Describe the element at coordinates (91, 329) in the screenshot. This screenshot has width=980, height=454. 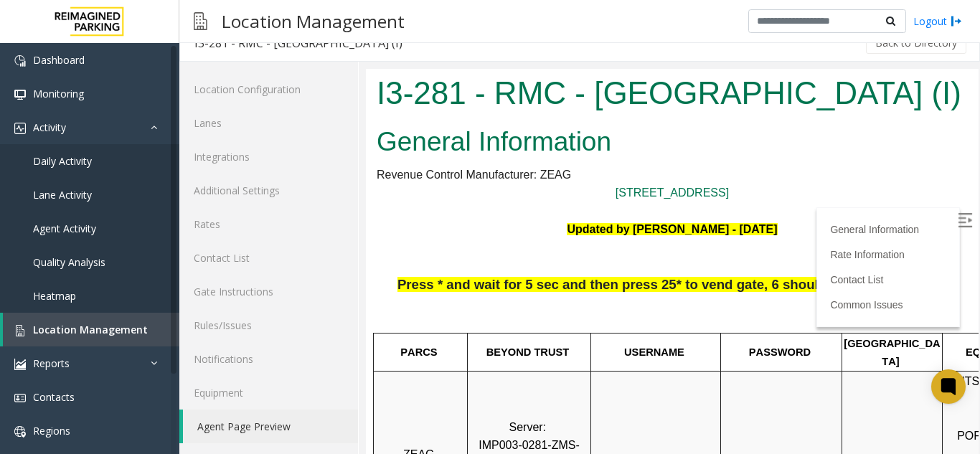
I see `a: Location Management` at that location.